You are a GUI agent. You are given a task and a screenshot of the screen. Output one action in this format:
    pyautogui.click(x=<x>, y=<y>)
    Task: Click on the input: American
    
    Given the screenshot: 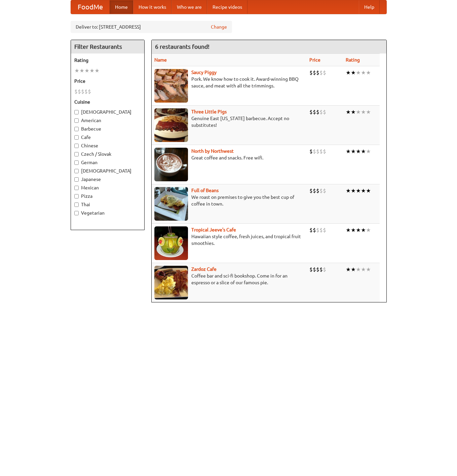 What is the action you would take?
    pyautogui.click(x=76, y=120)
    